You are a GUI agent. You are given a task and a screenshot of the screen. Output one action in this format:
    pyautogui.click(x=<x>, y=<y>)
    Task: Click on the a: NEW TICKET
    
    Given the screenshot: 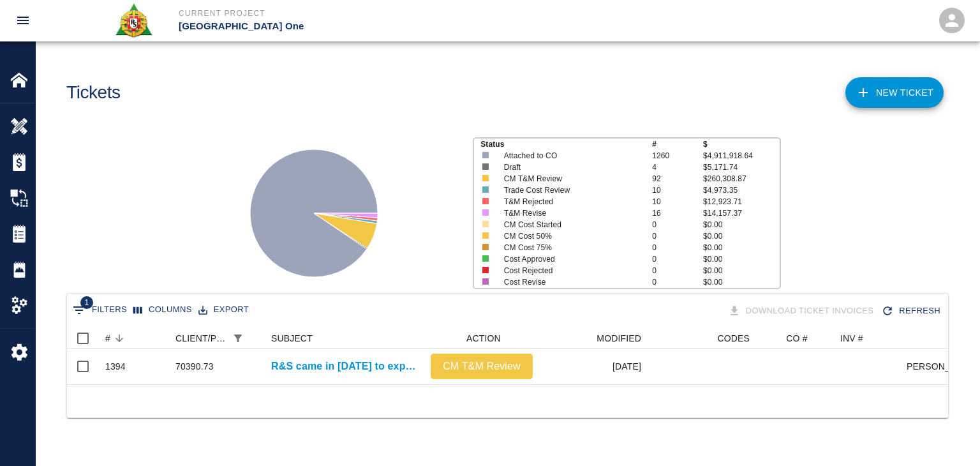 What is the action you would take?
    pyautogui.click(x=895, y=92)
    